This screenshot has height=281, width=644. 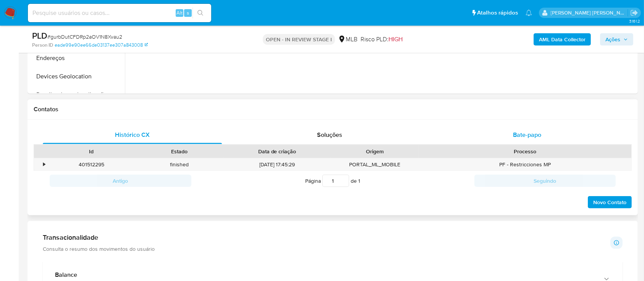 What do you see at coordinates (77, 77) in the screenshot?
I see `button: Devices Geolocation` at bounding box center [77, 77].